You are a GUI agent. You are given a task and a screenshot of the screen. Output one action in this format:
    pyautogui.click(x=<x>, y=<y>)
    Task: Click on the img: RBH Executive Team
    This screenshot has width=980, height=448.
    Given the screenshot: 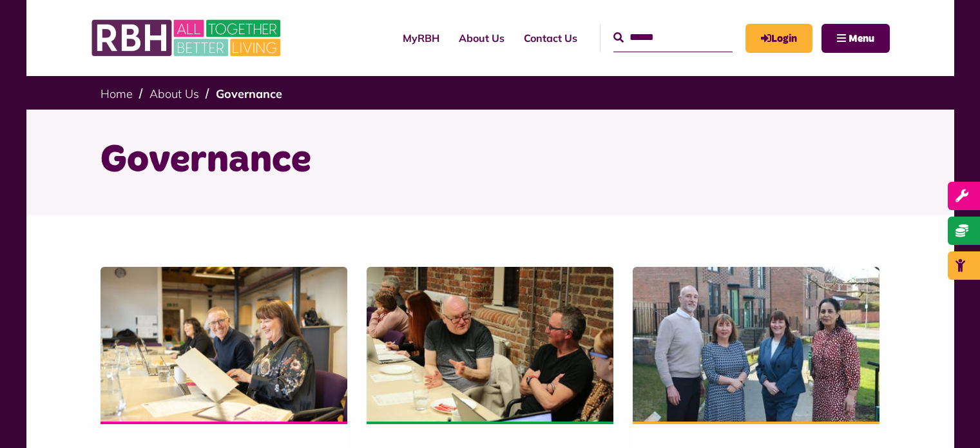 What is the action you would take?
    pyautogui.click(x=756, y=344)
    